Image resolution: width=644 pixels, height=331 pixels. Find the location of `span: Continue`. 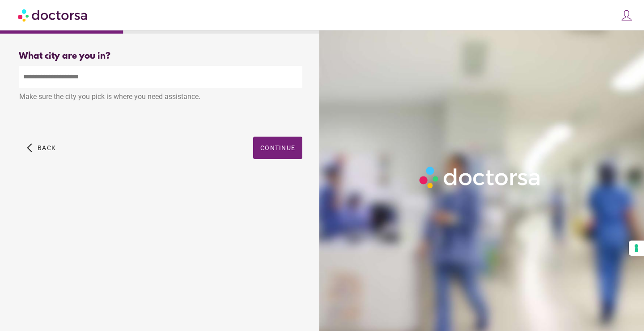

span: Continue is located at coordinates (278, 147).